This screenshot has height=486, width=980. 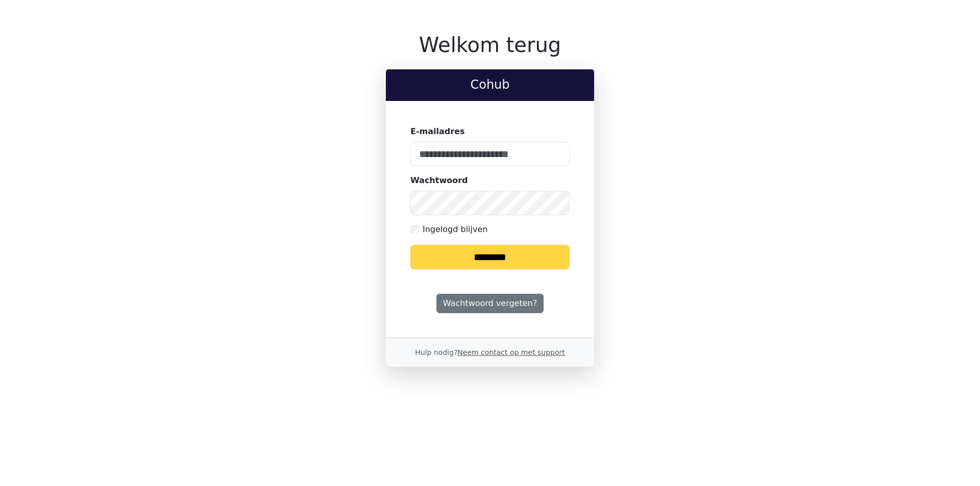 What do you see at coordinates (490, 303) in the screenshot?
I see `a: Wachtwoord vergeten?` at bounding box center [490, 303].